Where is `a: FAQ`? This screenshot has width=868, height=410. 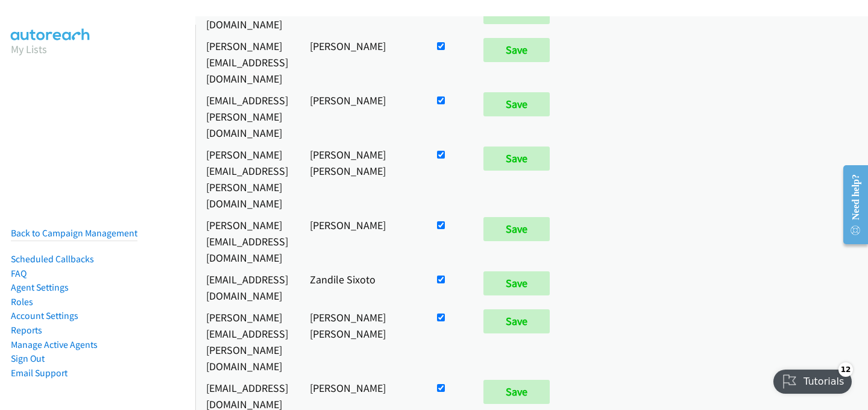 a: FAQ is located at coordinates (19, 273).